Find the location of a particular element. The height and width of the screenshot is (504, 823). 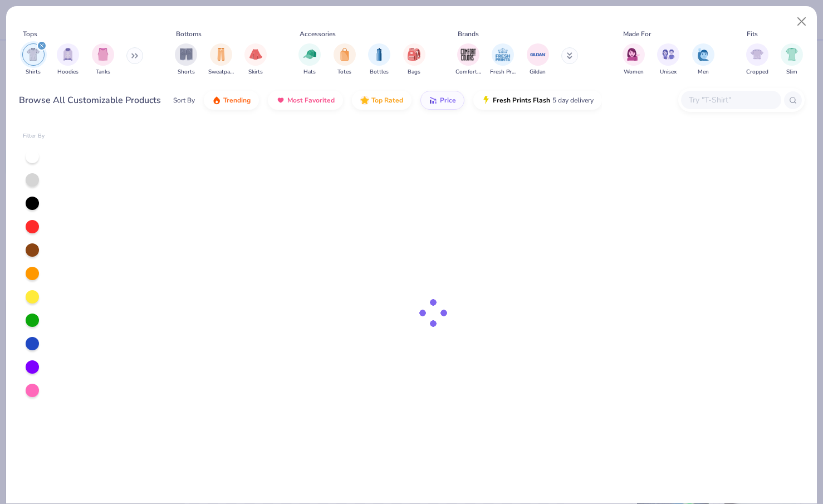

img: Slim Image is located at coordinates (792, 54).